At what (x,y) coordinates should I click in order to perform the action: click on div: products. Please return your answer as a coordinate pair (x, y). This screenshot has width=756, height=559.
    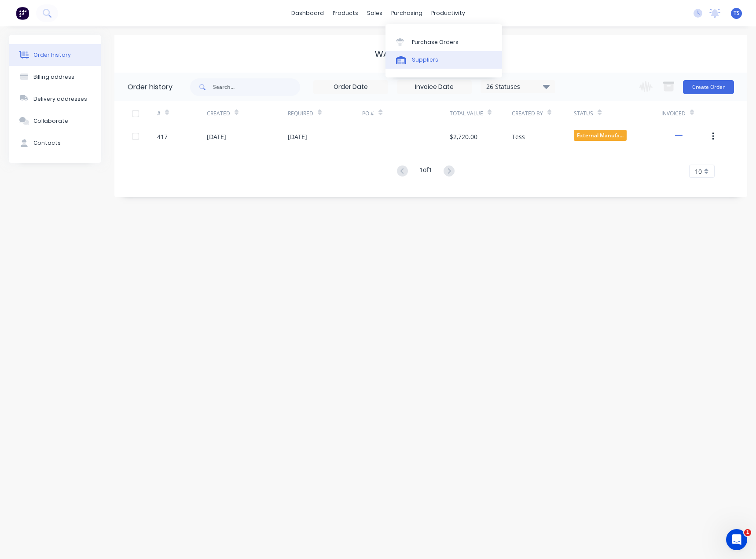
    Looking at the image, I should click on (345, 13).